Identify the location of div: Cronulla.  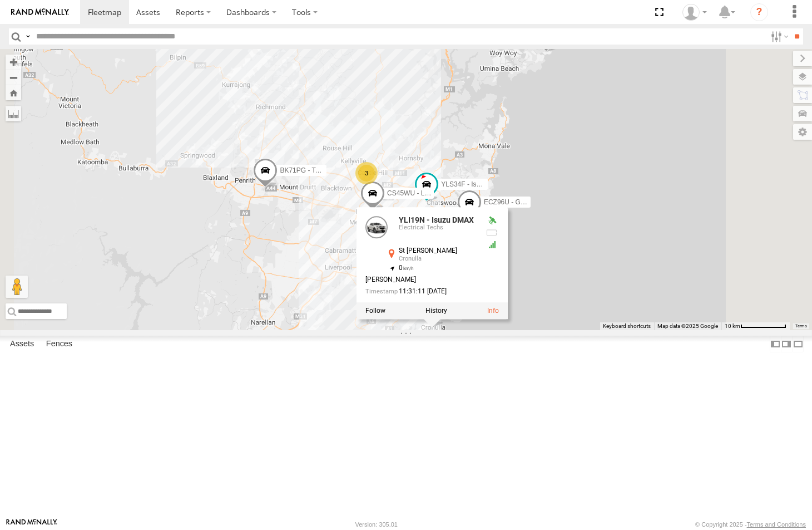
(437, 259).